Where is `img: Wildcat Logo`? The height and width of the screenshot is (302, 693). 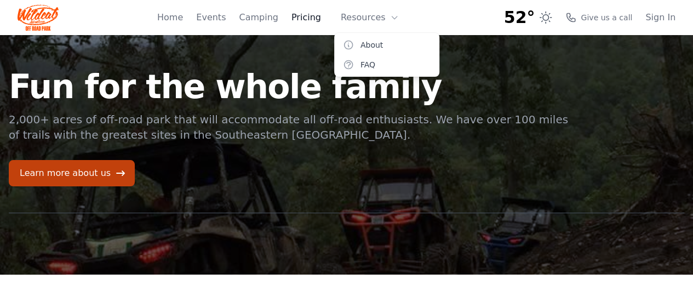 img: Wildcat Logo is located at coordinates (38, 18).